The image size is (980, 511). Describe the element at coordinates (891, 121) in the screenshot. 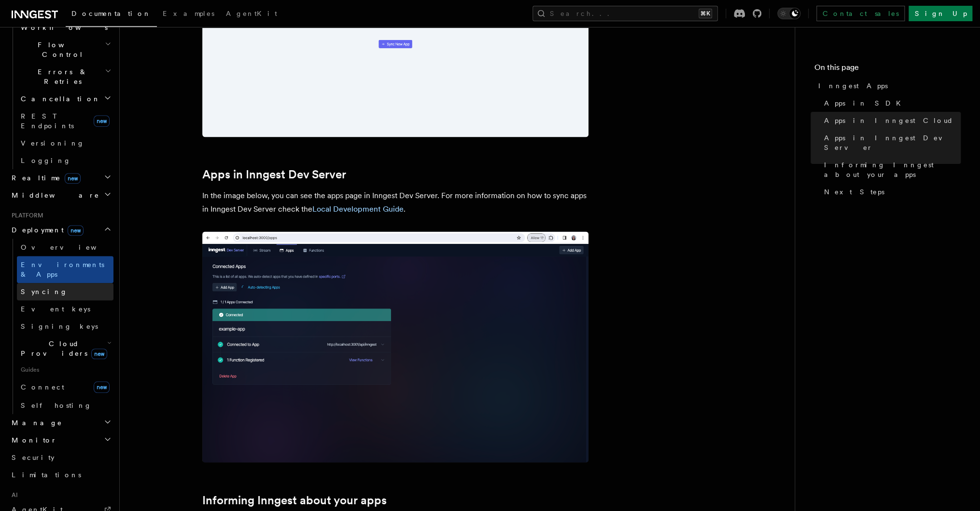

I see `a: Apps in Inngest Cloud` at that location.